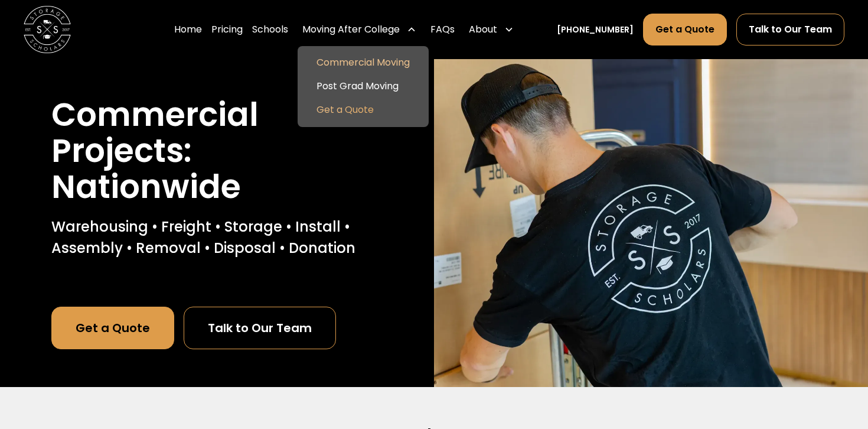  What do you see at coordinates (165, 74) in the screenshot?
I see `div: Keywords by Traffic` at bounding box center [165, 74].